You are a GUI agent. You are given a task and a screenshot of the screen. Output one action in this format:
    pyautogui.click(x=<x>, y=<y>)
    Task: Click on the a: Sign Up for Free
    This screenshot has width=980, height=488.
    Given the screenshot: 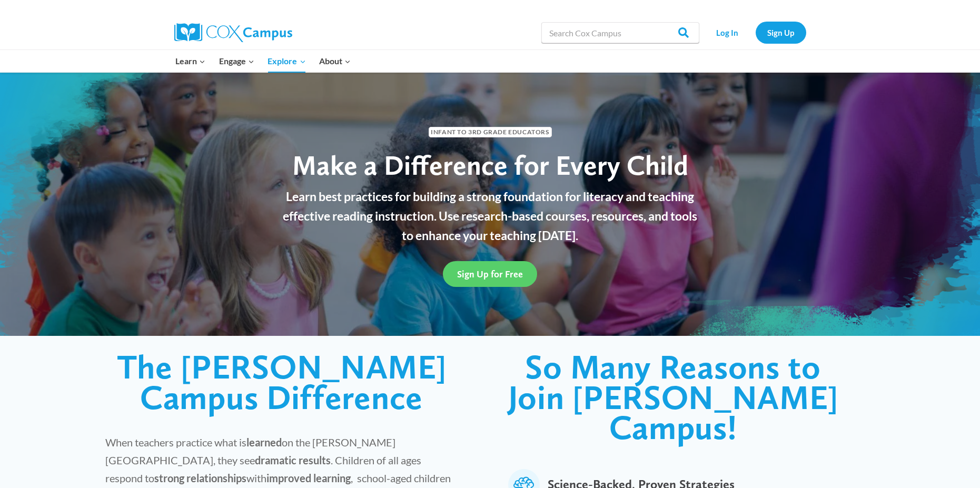 What is the action you would take?
    pyautogui.click(x=490, y=274)
    